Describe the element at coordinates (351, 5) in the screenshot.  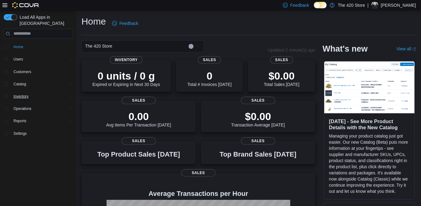
I see `p: The 420 Store` at that location.